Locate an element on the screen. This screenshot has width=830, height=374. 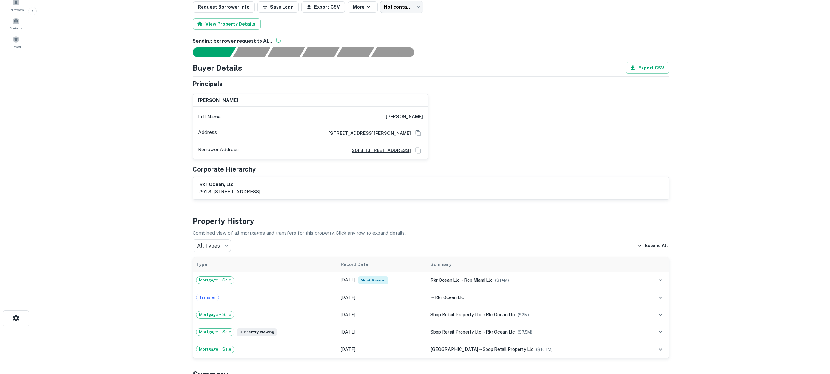
p: Full Name is located at coordinates (209, 117).